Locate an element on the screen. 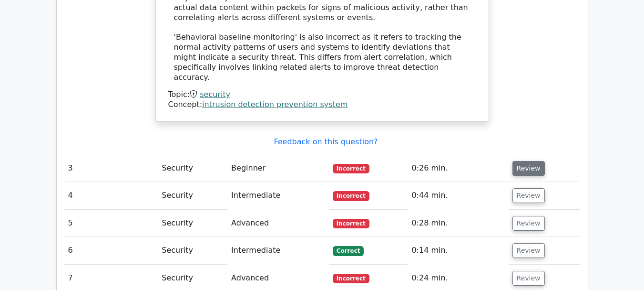  td: 0:44 min. is located at coordinates (458, 195).